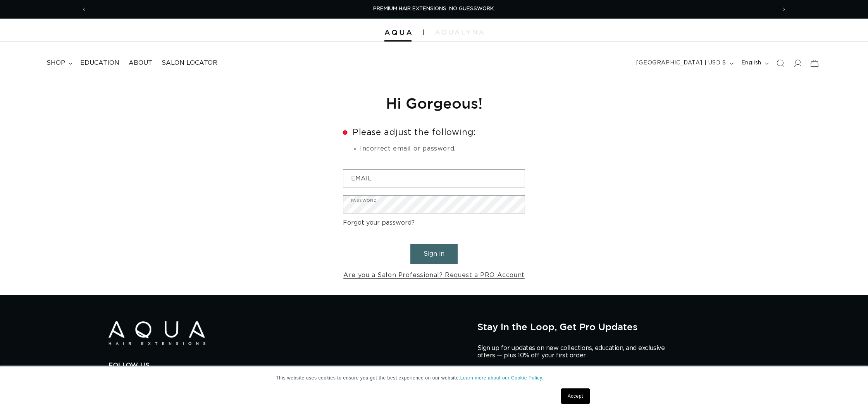  What do you see at coordinates (502, 378) in the screenshot?
I see `a: Learn more about our Cookie Policy.` at bounding box center [502, 378].